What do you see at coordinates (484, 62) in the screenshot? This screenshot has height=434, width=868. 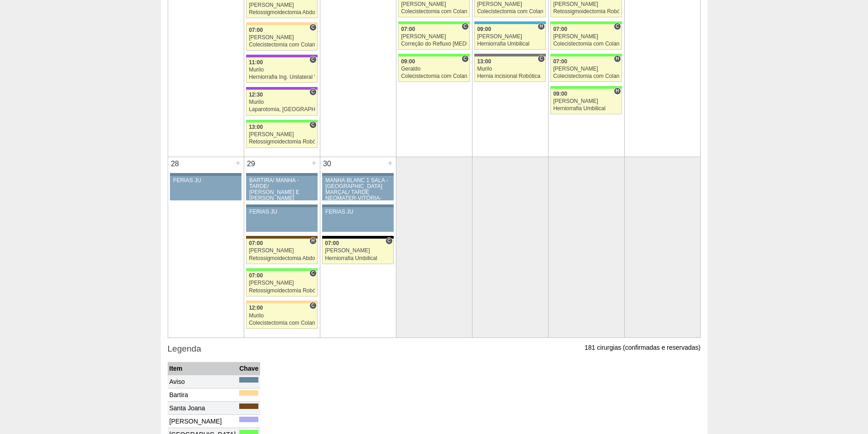 I see `span: 13:00` at bounding box center [484, 62].